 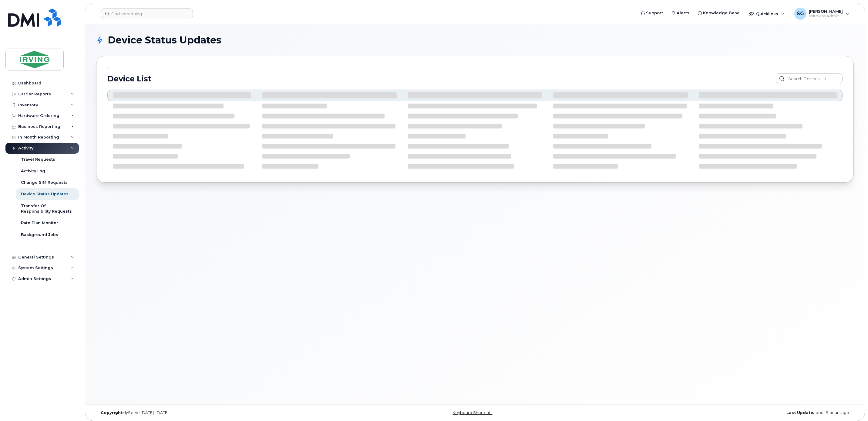 I want to click on strong: Copyright, so click(x=112, y=412).